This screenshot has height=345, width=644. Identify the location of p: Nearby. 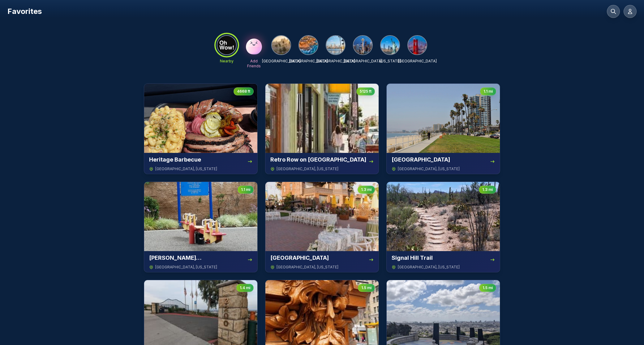
(227, 61).